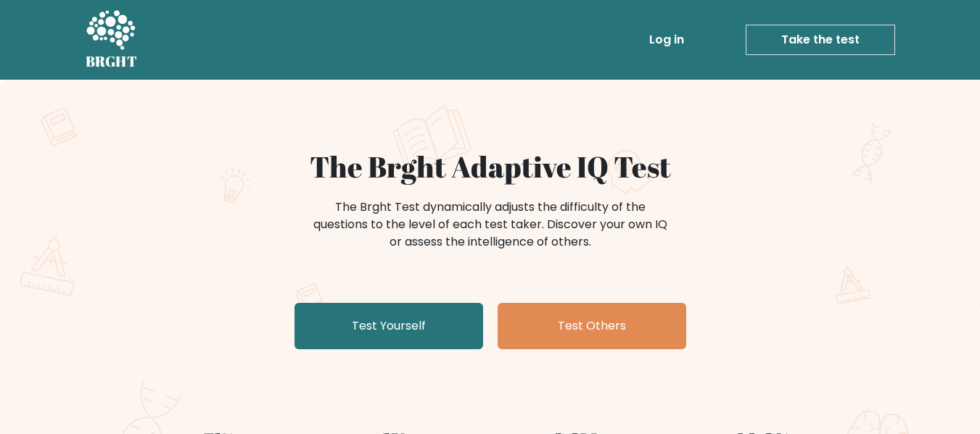 The height and width of the screenshot is (434, 980). What do you see at coordinates (389, 326) in the screenshot?
I see `a: Test Yourself` at bounding box center [389, 326].